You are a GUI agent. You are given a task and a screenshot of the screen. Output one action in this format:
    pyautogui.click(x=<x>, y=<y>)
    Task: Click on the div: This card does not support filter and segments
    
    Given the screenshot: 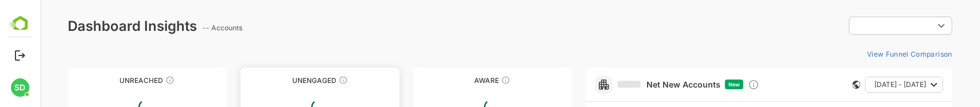 What is the action you would take?
    pyautogui.click(x=816, y=85)
    